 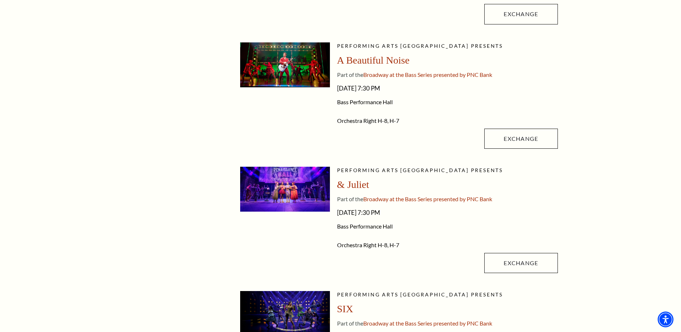 I want to click on div: Accessibility Menu, so click(x=666, y=319).